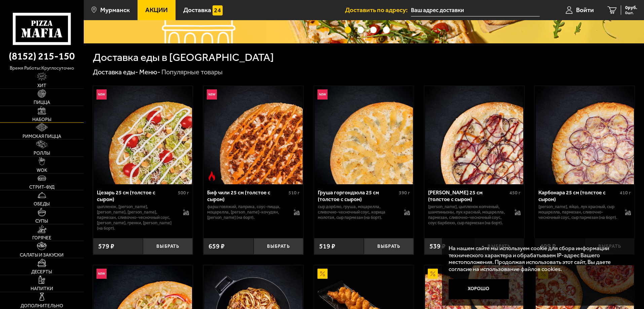 Image resolution: width=644 pixels, height=309 pixels. Describe the element at coordinates (216, 246) in the screenshot. I see `span: 659 ₽` at that location.